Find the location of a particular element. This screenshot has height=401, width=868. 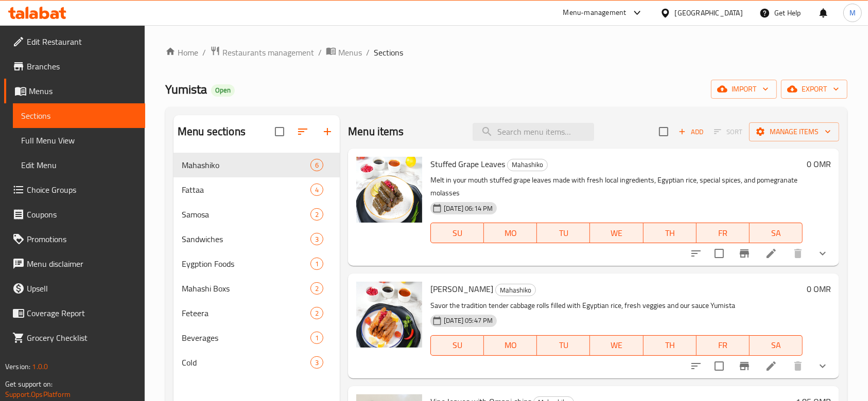

a: Choice Groups is located at coordinates (75, 190).